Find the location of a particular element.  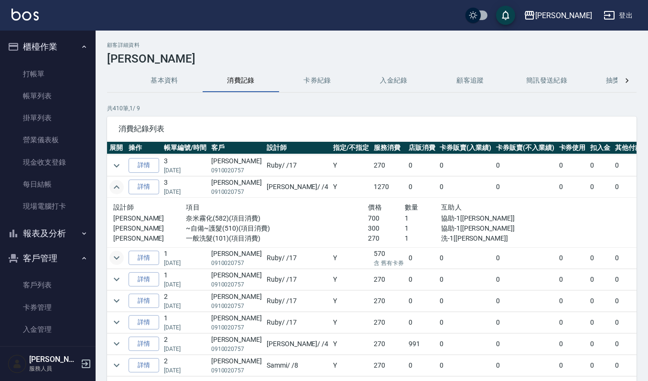

a: 每日結帳 is located at coordinates (48, 184).